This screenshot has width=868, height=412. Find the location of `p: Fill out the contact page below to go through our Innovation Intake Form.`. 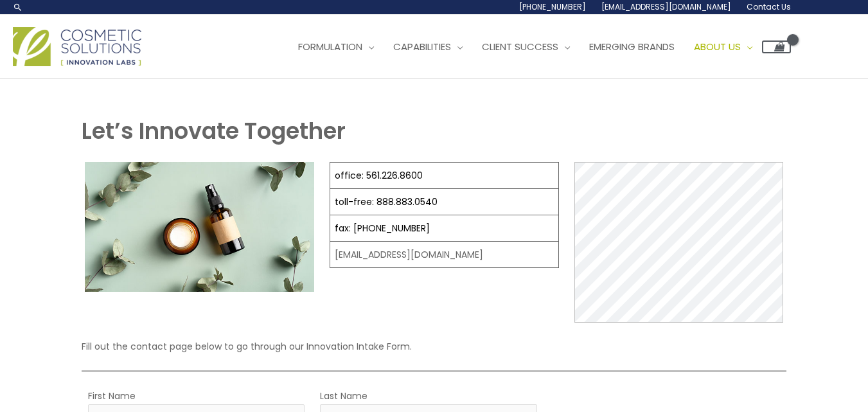

p: Fill out the contact page below to go through our Innovation Intake Form. is located at coordinates (434, 346).